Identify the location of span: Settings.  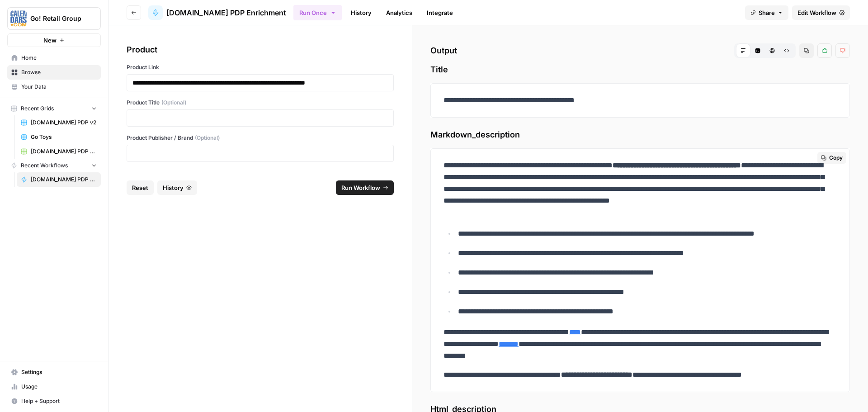
(59, 372).